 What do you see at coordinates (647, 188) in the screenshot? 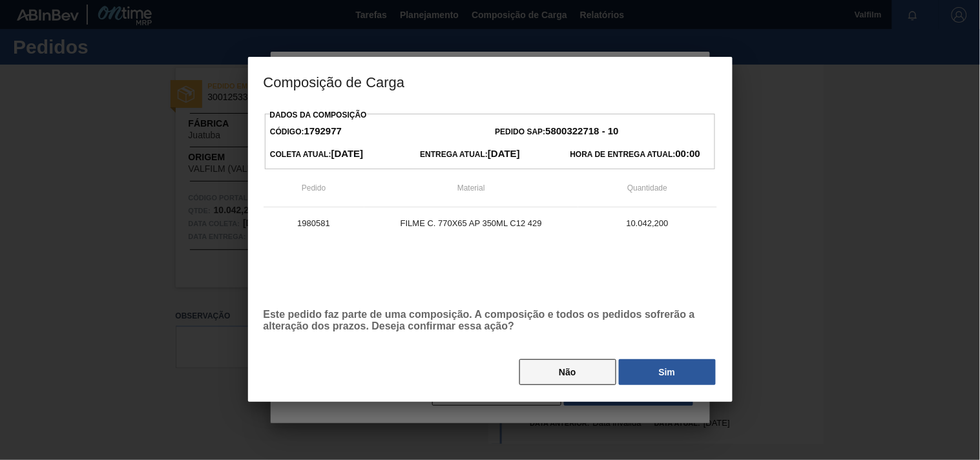
I see `span: Quantidade` at bounding box center [647, 188].